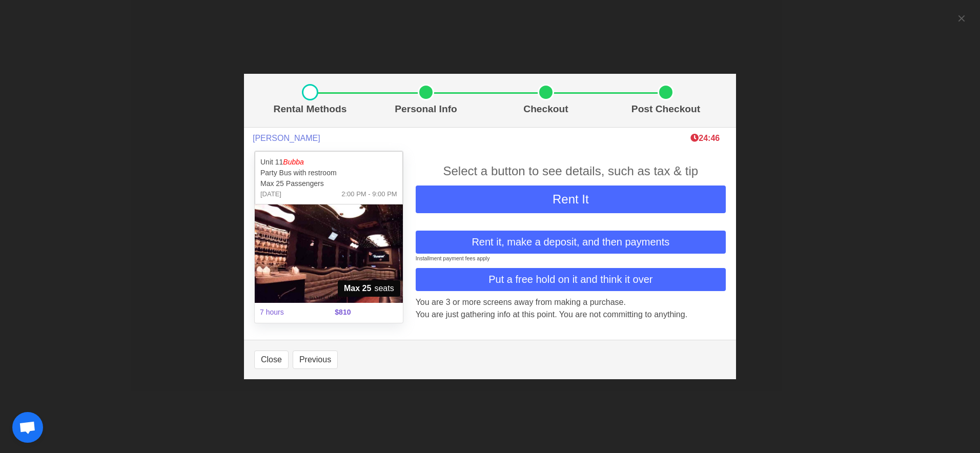 The image size is (980, 453). I want to click on button: Close, so click(271, 360).